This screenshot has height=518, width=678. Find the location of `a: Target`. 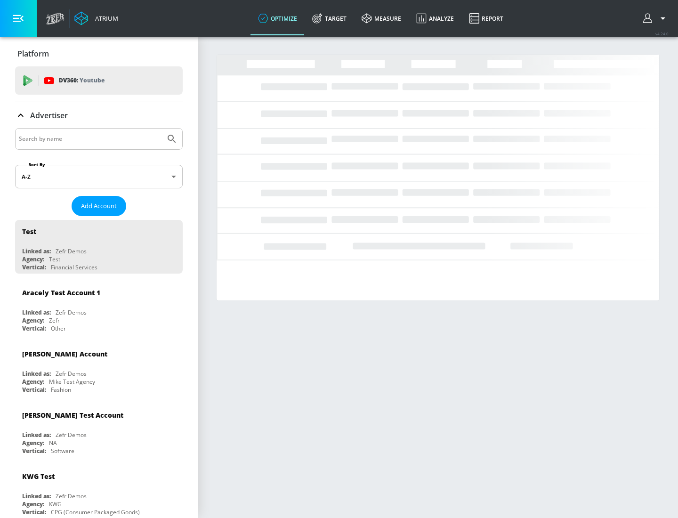

a: Target is located at coordinates (329, 18).